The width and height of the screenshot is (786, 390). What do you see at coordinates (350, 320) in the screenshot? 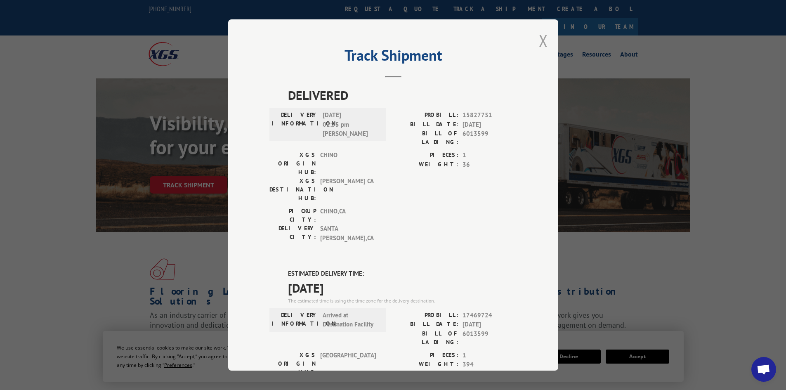
I see `span: Arrived at Destination Facility` at bounding box center [350, 320].